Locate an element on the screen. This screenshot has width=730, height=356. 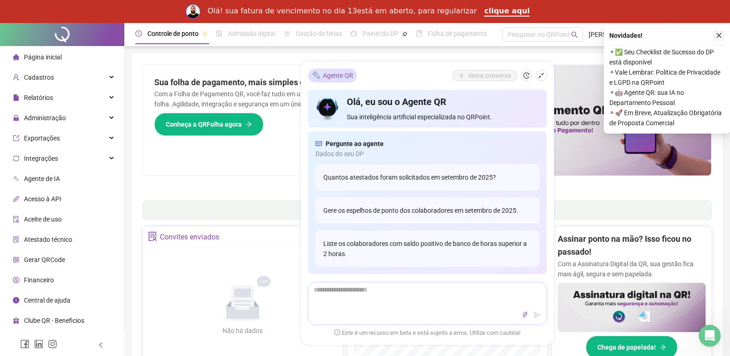
span: file is located at coordinates (16, 98).